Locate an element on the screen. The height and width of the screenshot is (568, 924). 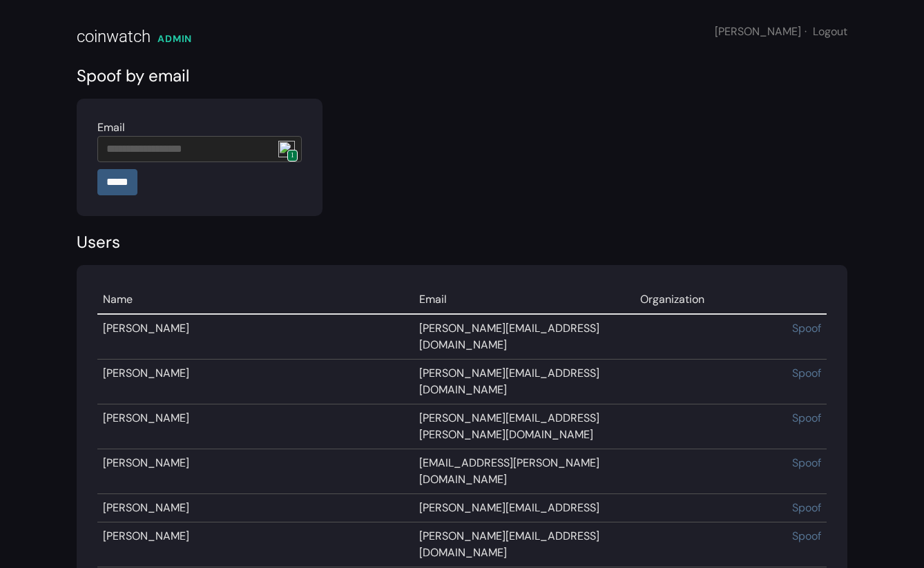
label: Email is located at coordinates (111, 127).